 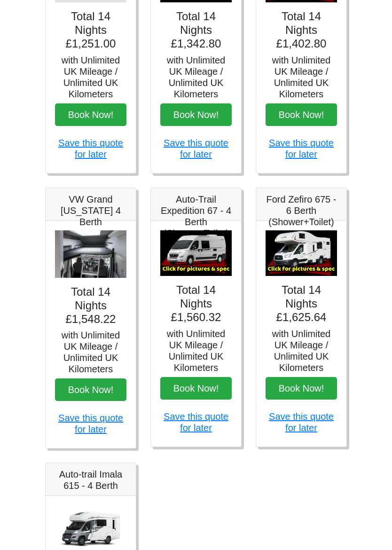 What do you see at coordinates (301, 304) in the screenshot?
I see `h4: Total 14 Nights £1,625.64` at bounding box center [301, 304].